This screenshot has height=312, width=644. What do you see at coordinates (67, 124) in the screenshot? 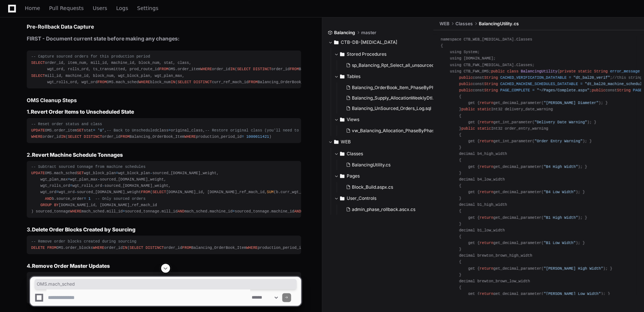
I see `span: -- Reset order status and class` at bounding box center [67, 124].